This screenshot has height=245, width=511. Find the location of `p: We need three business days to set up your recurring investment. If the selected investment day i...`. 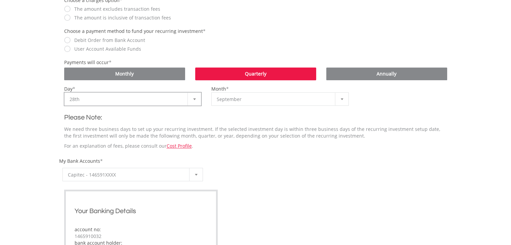

p: We need three business days to set up your recurring investment. If the selected investment day i... is located at coordinates (256, 133).